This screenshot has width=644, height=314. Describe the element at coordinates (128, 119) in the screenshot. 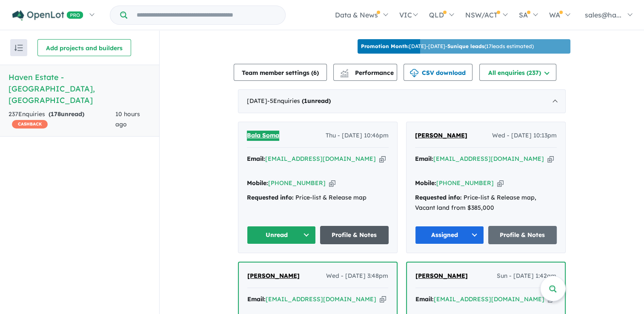

I see `span: 10 hours ago` at that location.